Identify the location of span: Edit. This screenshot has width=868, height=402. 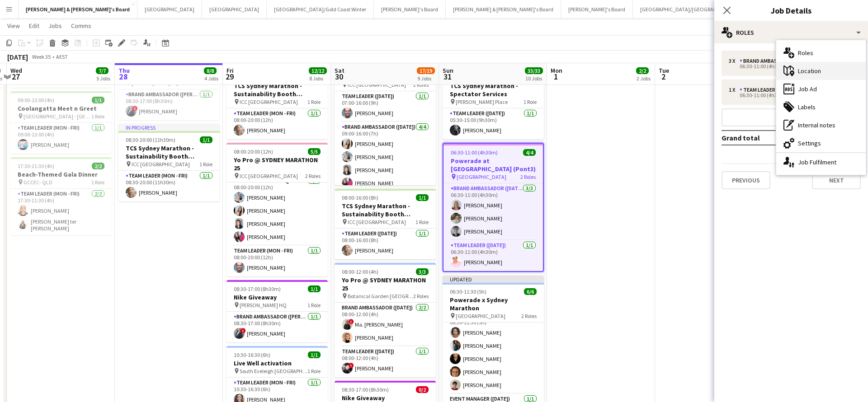
(34, 25).